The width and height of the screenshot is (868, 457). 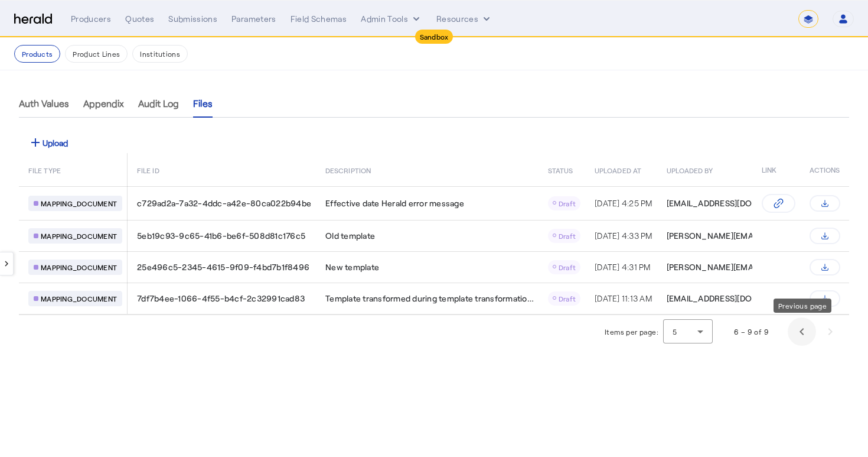 I want to click on button: Product Lines, so click(x=96, y=54).